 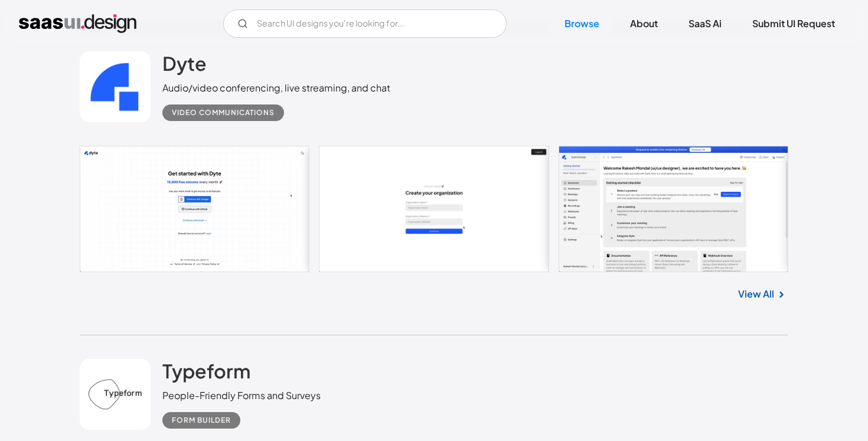 I want to click on a: View All, so click(x=756, y=294).